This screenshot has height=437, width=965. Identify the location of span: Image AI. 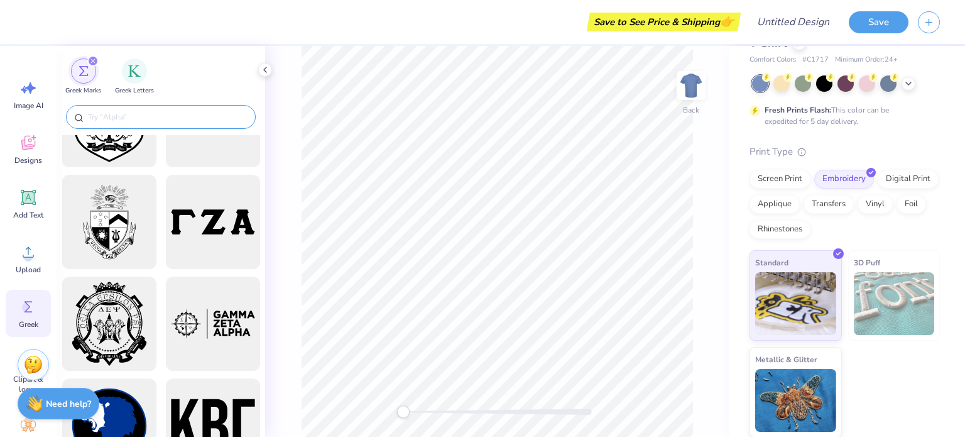
(28, 106).